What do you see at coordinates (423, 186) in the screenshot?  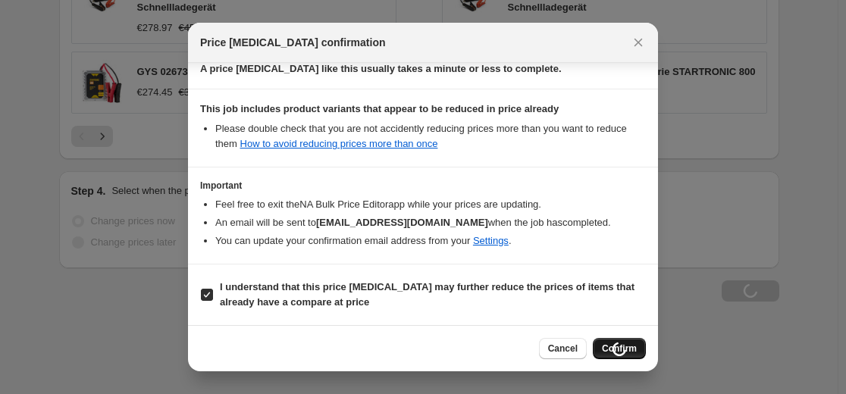 I see `h3: Important` at bounding box center [423, 186].